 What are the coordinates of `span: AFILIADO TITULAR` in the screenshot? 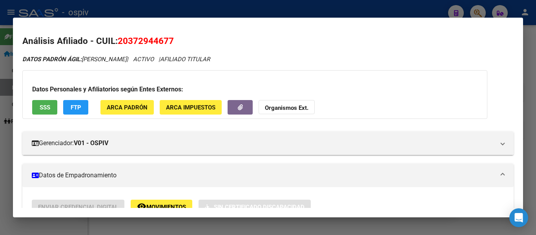 It's located at (185, 59).